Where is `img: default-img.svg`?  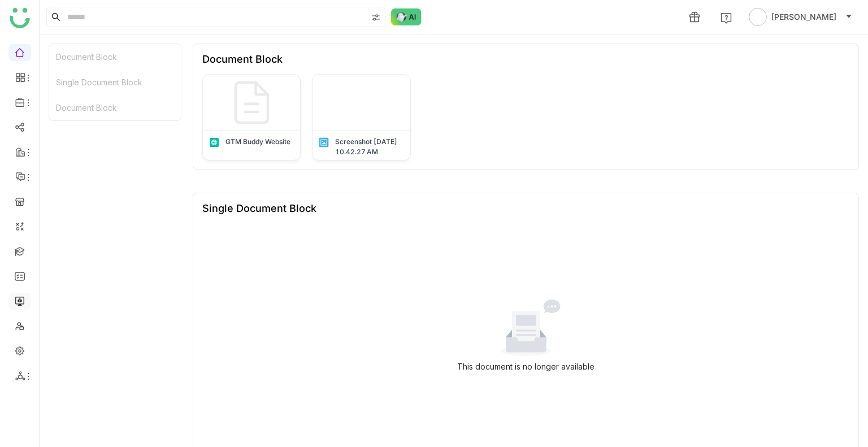
img: default-img.svg is located at coordinates (251, 103).